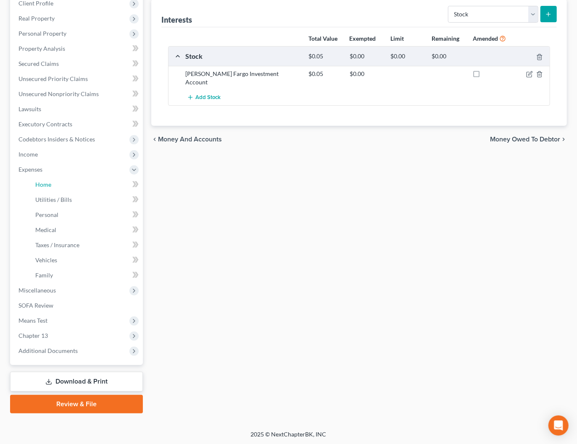 This screenshot has width=577, height=444. I want to click on a: Unsecured Priority Claims, so click(77, 79).